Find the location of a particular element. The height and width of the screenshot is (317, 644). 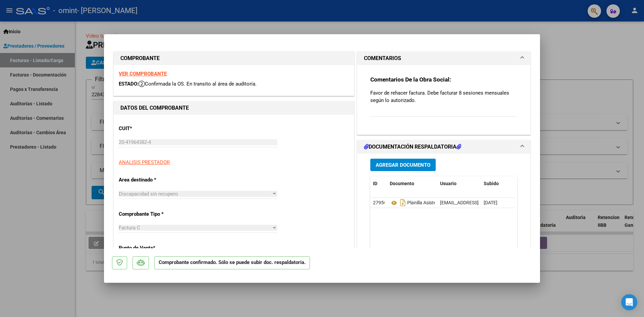

div: DOCUMENTACIÓN RESPALDATORIA is located at coordinates (444, 223).